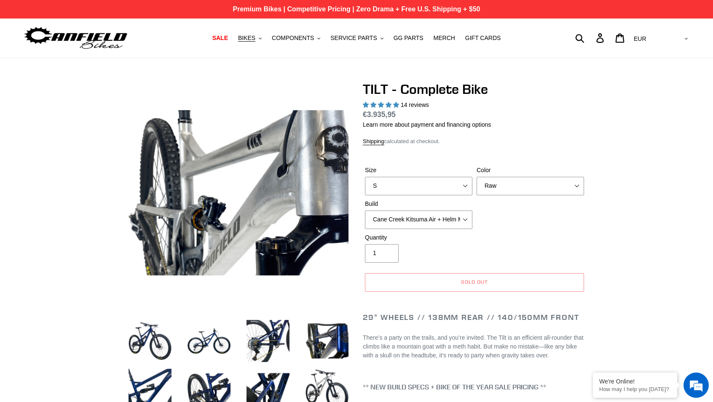 The image size is (713, 402). What do you see at coordinates (220, 38) in the screenshot?
I see `a: SALE` at bounding box center [220, 38].